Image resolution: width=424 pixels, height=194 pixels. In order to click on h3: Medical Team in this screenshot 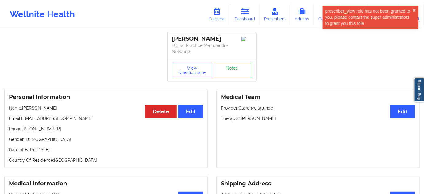, I will do `click(318, 97)`.